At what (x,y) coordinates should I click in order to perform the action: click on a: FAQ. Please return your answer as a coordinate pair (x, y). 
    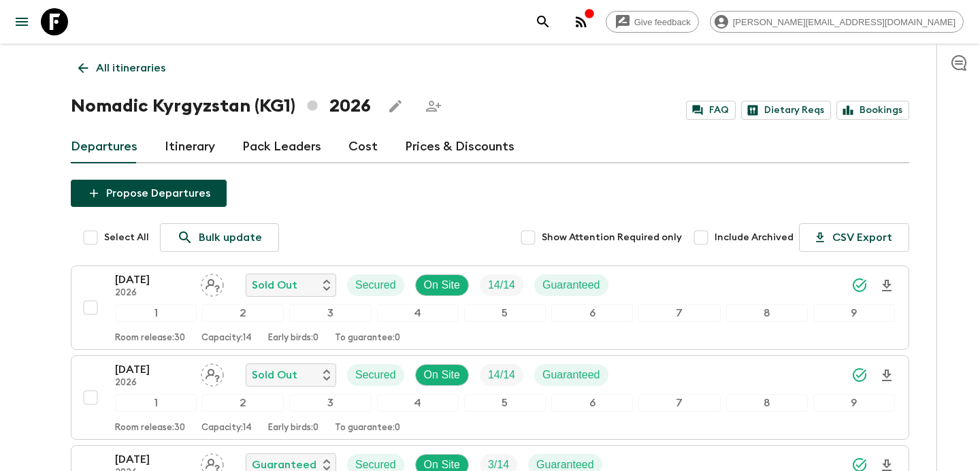
    Looking at the image, I should click on (711, 111).